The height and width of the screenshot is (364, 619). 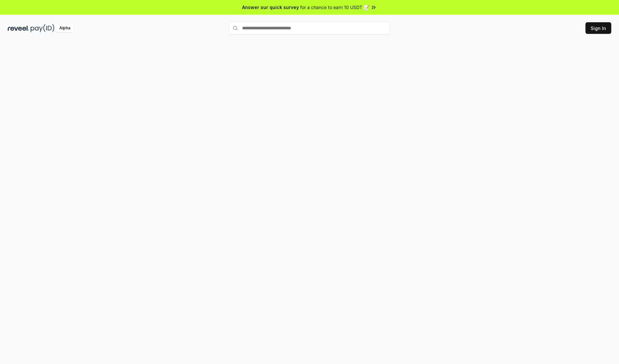 What do you see at coordinates (334, 7) in the screenshot?
I see `span: for a chance to earn 10 USDT 📝` at bounding box center [334, 7].